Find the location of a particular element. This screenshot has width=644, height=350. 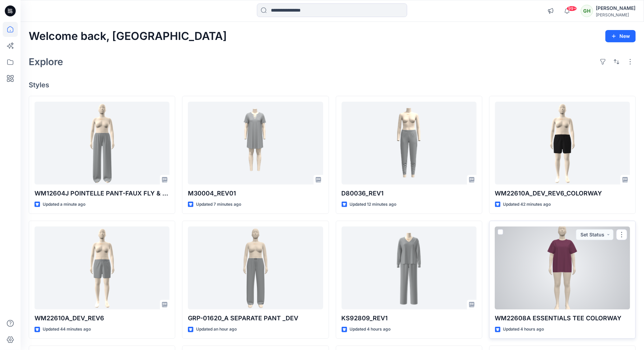

p: Updated a minute ago is located at coordinates (64, 205).